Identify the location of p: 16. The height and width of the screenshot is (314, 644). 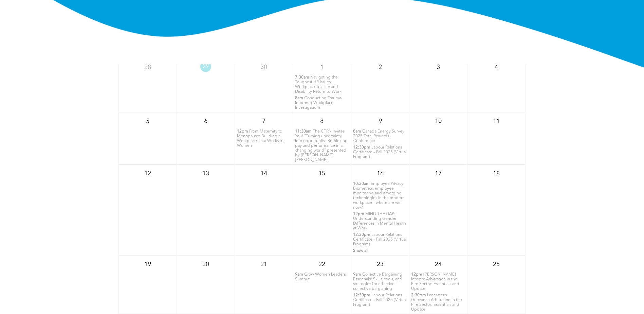
(380, 174).